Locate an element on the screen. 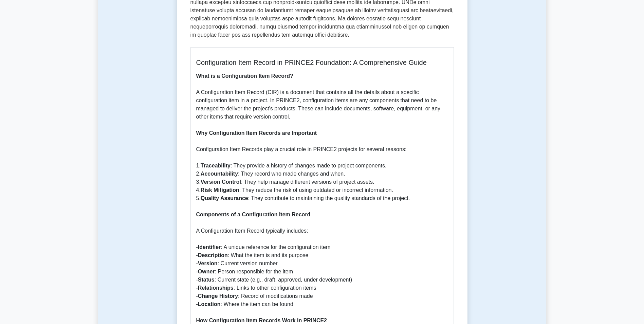 The width and height of the screenshot is (644, 324). b: Status is located at coordinates (206, 280).